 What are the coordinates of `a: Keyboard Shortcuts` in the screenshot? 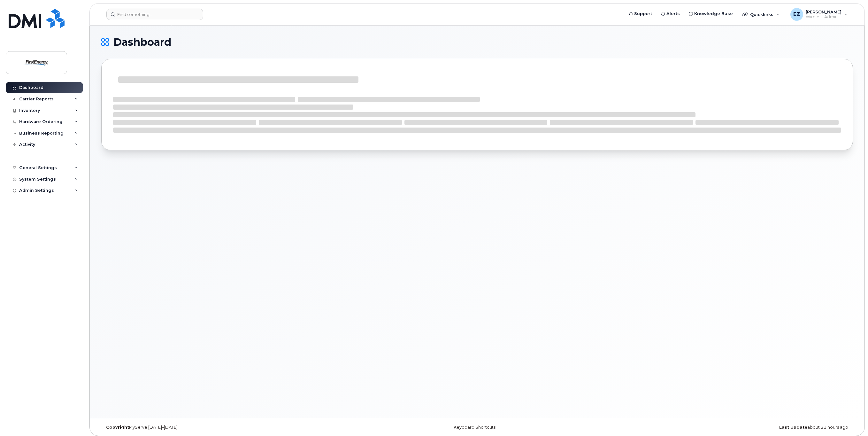 It's located at (475, 427).